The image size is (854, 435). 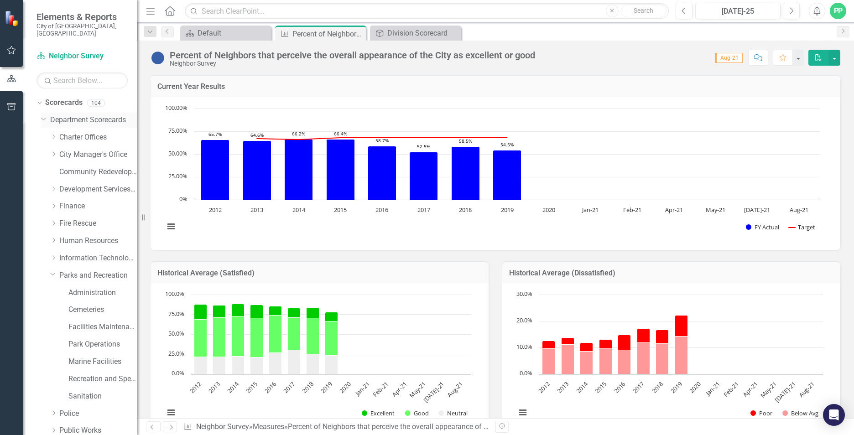 What do you see at coordinates (332, 317) in the screenshot?
I see `path: 2019, 11.5. Excellent.` at bounding box center [332, 317].